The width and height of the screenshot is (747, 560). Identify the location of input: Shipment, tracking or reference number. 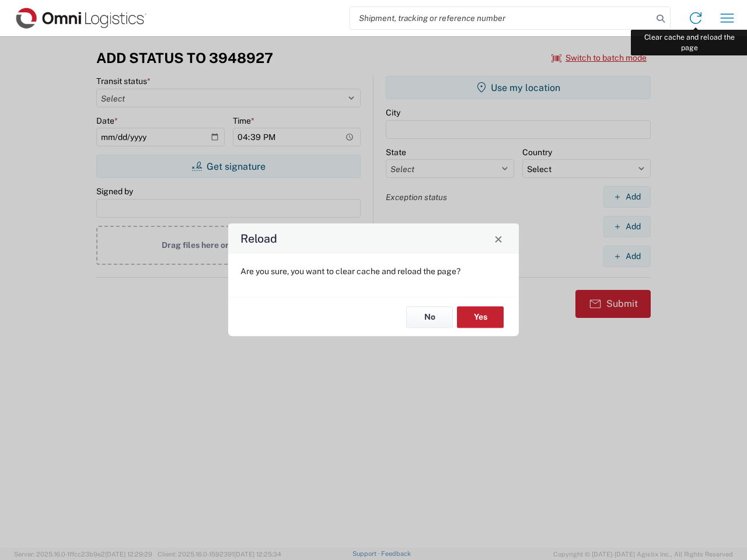
(501, 18).